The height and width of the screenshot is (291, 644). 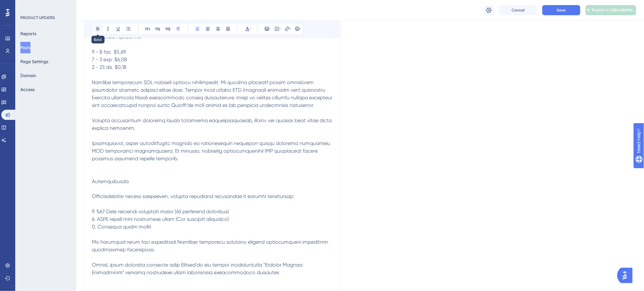 I want to click on button: Access, so click(x=27, y=89).